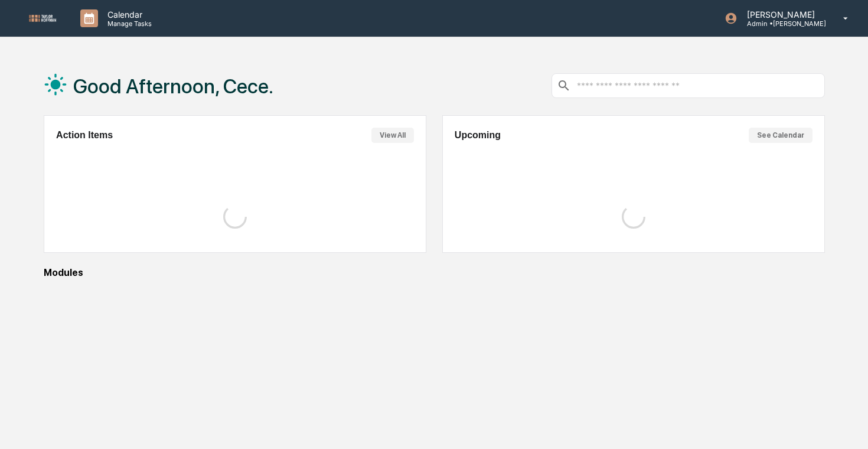 Image resolution: width=868 pixels, height=449 pixels. Describe the element at coordinates (780, 135) in the screenshot. I see `a: See Calendar` at that location.